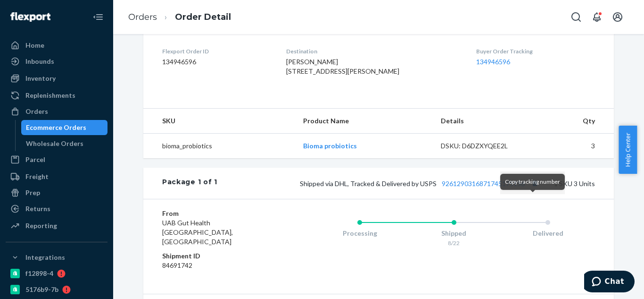 This screenshot has height=299, width=644. I want to click on button: Open Search Box, so click(576, 17).